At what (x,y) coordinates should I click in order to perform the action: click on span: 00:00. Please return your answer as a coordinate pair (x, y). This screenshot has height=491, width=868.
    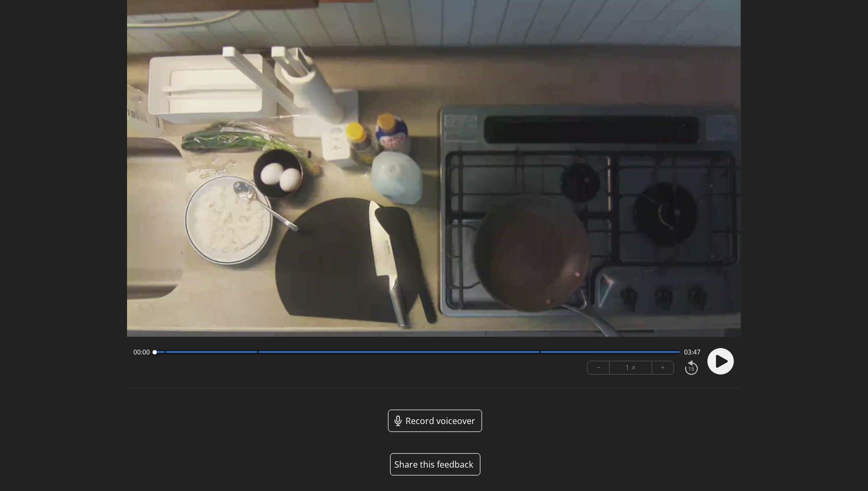
    Looking at the image, I should click on (142, 352).